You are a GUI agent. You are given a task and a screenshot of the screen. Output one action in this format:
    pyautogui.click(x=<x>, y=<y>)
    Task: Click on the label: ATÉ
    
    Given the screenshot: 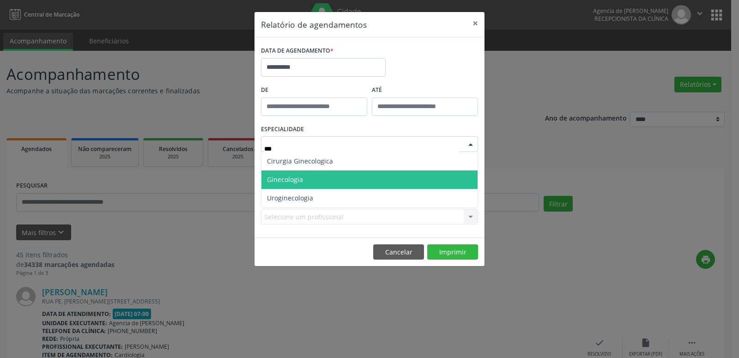 What is the action you would take?
    pyautogui.click(x=425, y=90)
    